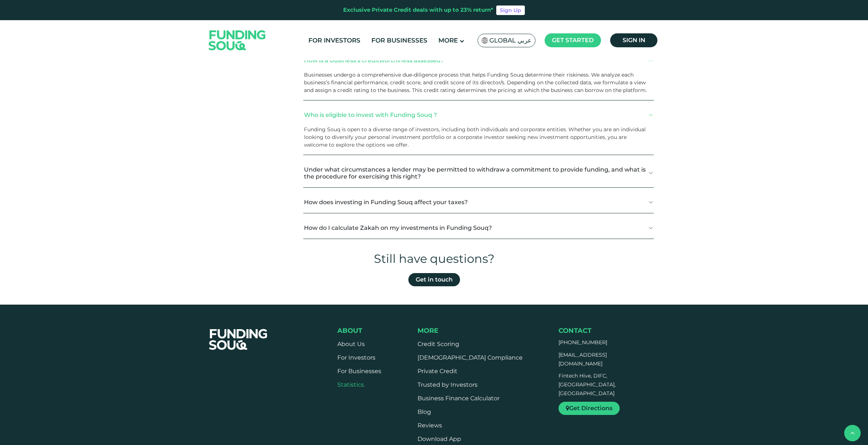  I want to click on a: Blog, so click(424, 411).